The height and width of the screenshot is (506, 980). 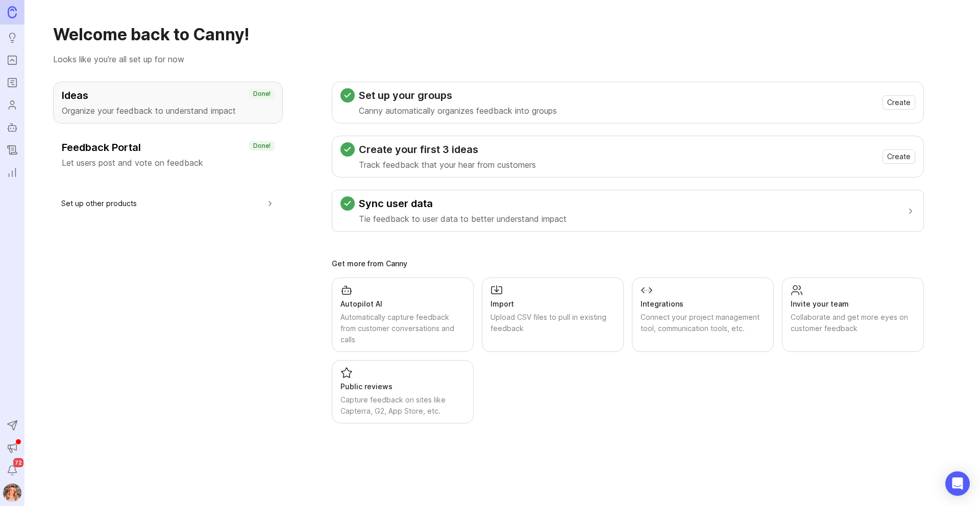 I want to click on div: Autopilot AI, so click(x=403, y=305).